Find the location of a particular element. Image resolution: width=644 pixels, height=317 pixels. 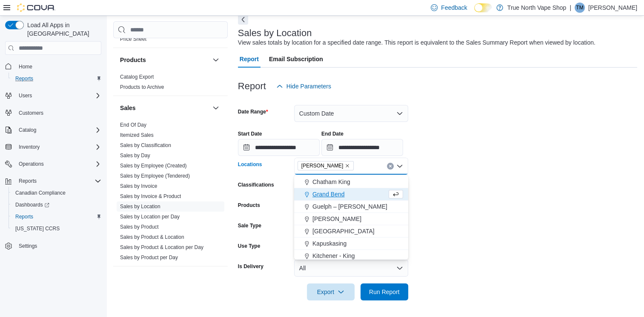

h3: Sales by Location is located at coordinates (275, 33).